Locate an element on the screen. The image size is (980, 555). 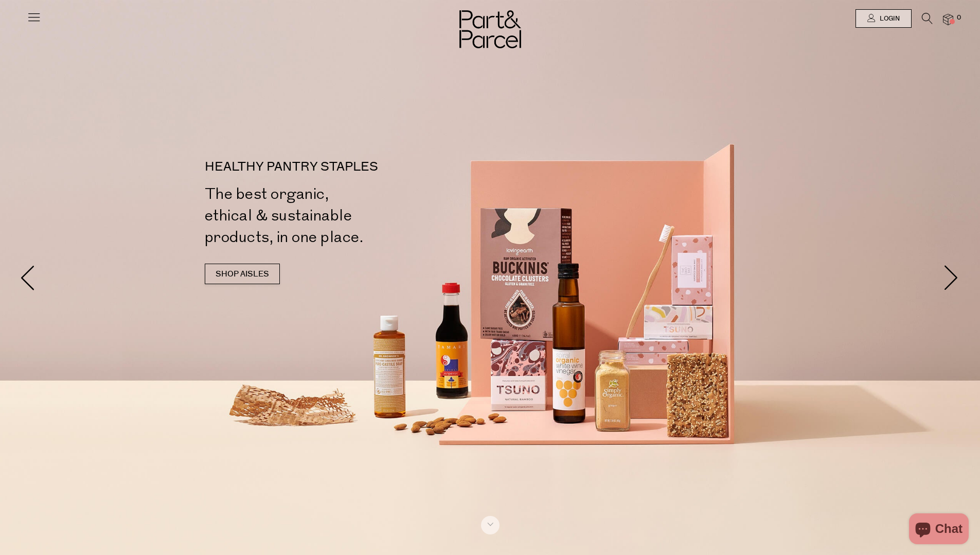
span: 0 is located at coordinates (959, 18).